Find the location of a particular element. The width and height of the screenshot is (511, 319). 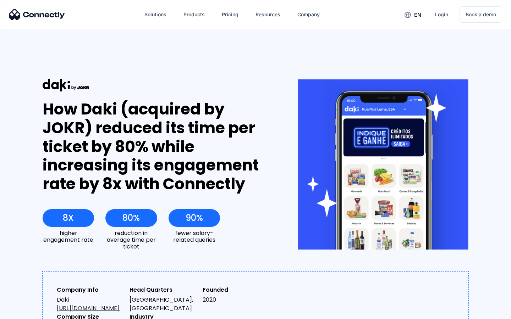

div: Daki is located at coordinates (90, 305).